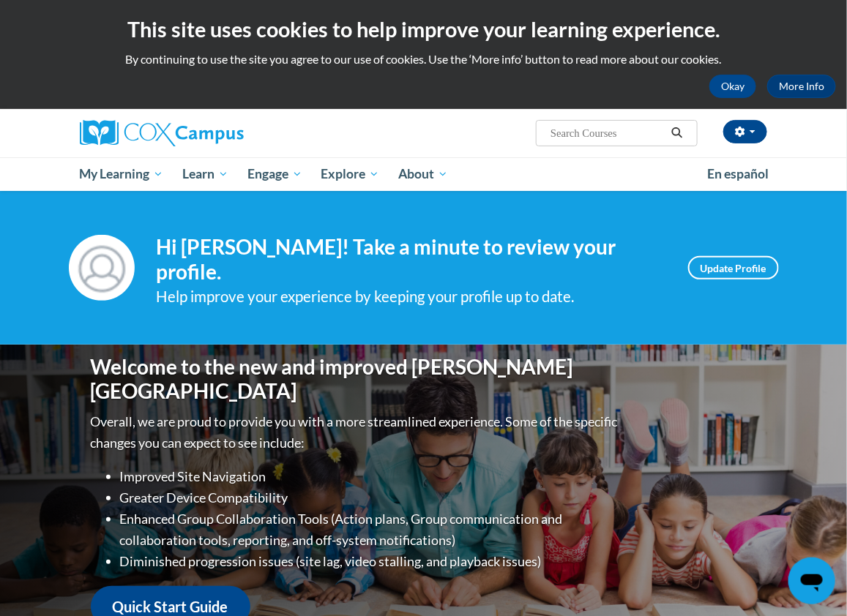 This screenshot has width=847, height=616. Describe the element at coordinates (424, 59) in the screenshot. I see `p: By continuing to use the site you agree to our use of cookies. Use the ‘More info’ button to read...` at that location.